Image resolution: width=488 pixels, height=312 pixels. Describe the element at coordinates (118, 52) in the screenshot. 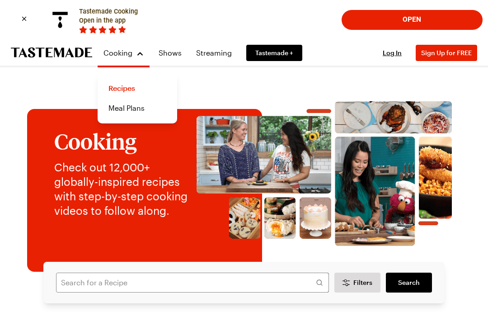

I see `span: Cooking` at that location.